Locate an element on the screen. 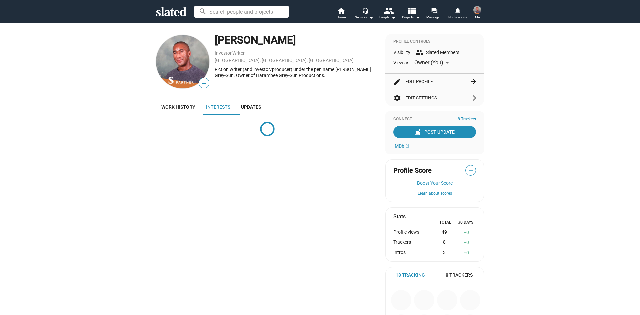 This screenshot has width=640, height=315. span: Messaging is located at coordinates (434, 17).